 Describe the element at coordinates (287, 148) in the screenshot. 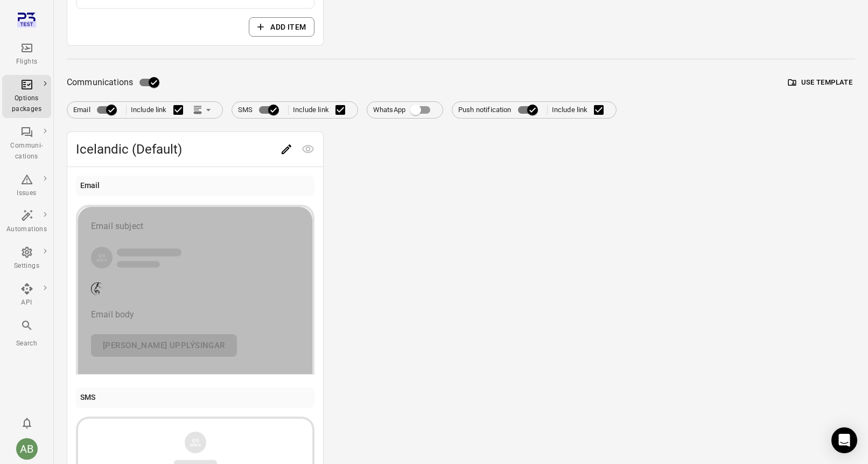

I see `span: Edit` at that location.